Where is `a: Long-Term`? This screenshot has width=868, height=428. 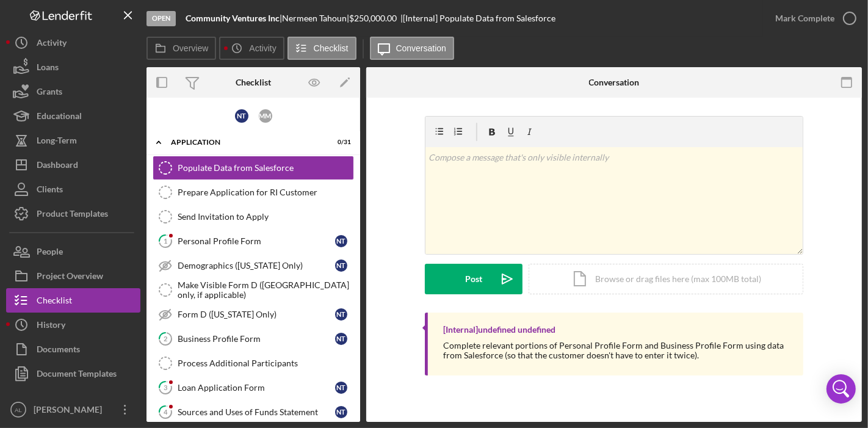 a: Long-Term is located at coordinates (73, 140).